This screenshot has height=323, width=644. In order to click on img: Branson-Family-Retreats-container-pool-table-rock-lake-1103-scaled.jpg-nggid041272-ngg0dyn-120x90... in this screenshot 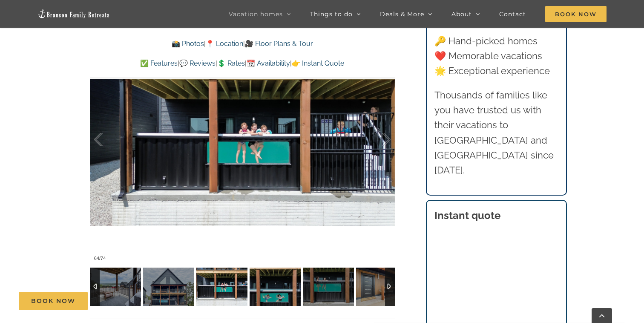, I will do `click(222, 287)`.